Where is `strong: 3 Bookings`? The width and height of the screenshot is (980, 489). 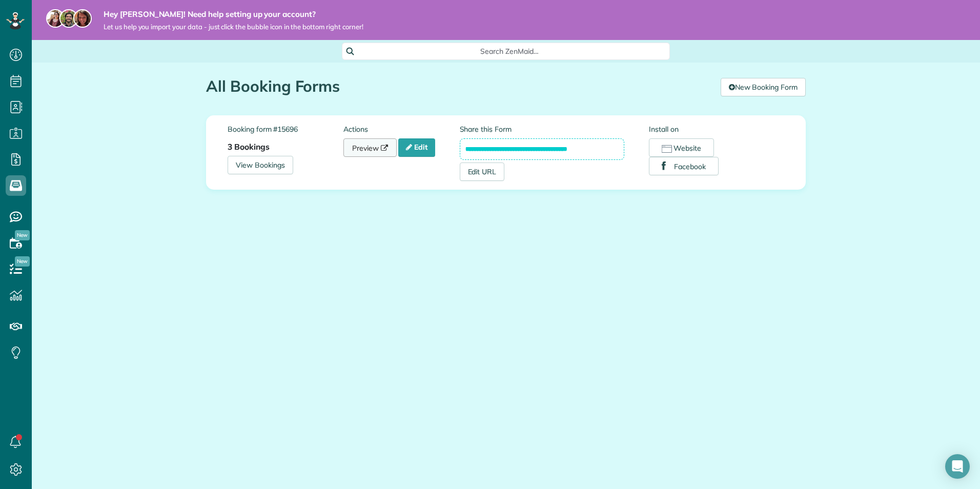 strong: 3 Bookings is located at coordinates (248, 147).